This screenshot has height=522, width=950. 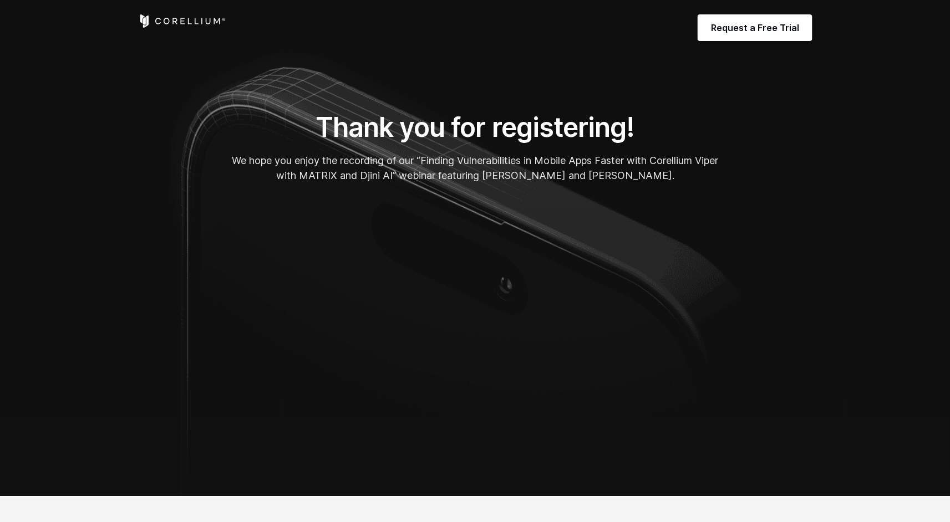 I want to click on h1: Thank you for registering!, so click(x=475, y=128).